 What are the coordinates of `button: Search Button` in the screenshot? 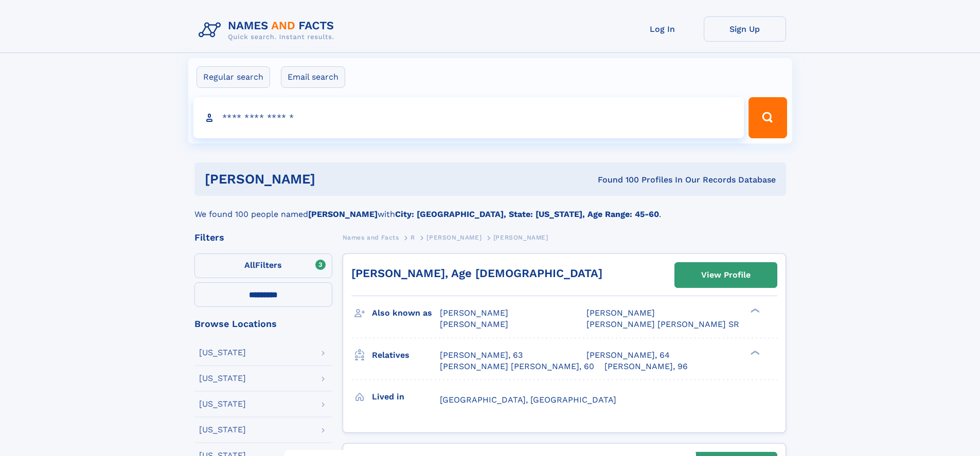 It's located at (768, 118).